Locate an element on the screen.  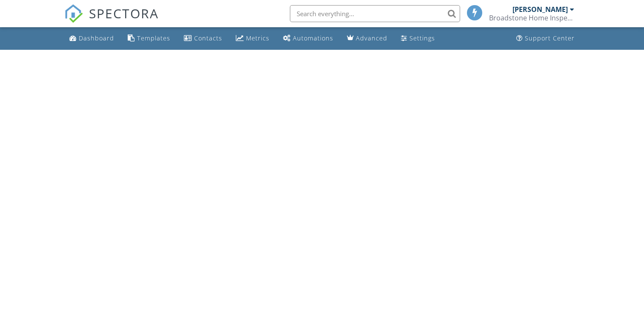
div: Settings is located at coordinates (422, 38).